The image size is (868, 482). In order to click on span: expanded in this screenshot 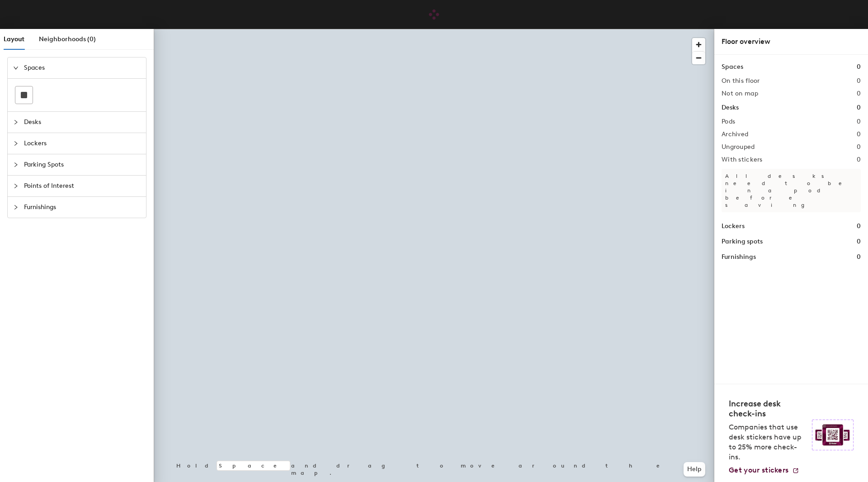, I will do `click(16, 68)`.